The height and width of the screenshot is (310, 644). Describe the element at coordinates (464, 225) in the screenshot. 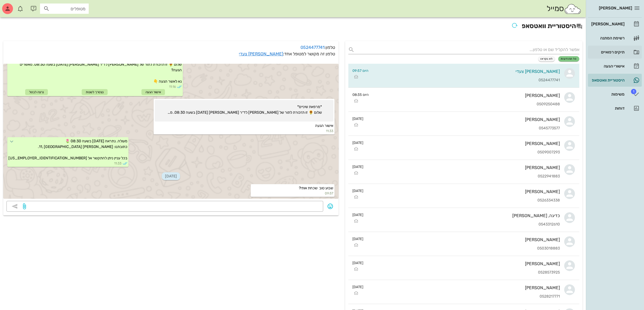

I see `div: 0543312610` at that location.